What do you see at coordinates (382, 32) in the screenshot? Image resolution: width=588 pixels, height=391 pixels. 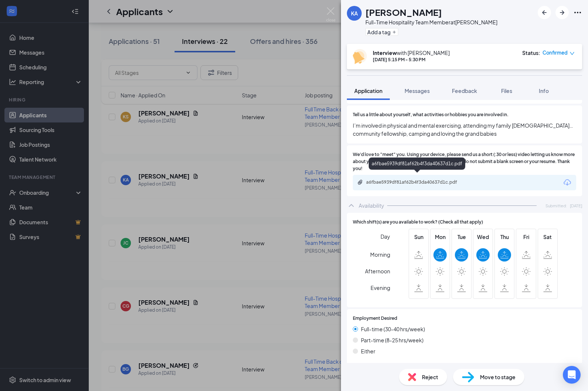 I see `button: PlusAdd a tag` at bounding box center [382, 32].